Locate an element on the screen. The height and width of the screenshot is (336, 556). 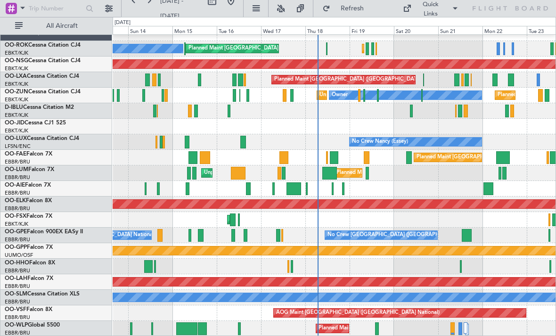
a: OO-NSGCessna Citation CJ4 is located at coordinates (42, 61).